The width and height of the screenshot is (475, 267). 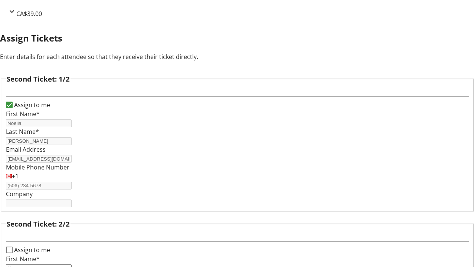 What do you see at coordinates (38, 79) in the screenshot?
I see `h3: Second Ticket: 1/2` at bounding box center [38, 79].